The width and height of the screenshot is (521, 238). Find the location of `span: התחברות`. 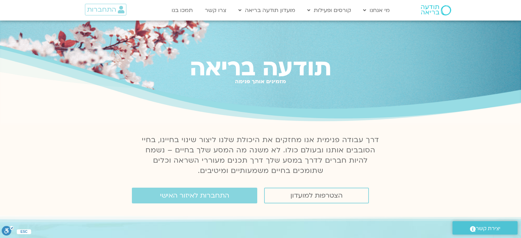

span: התחברות is located at coordinates (101, 10).